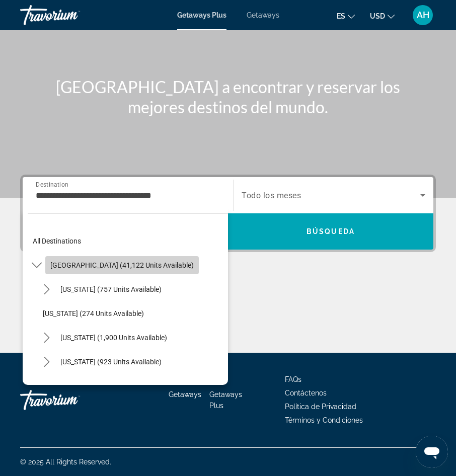  Describe the element at coordinates (125, 296) in the screenshot. I see `div: Destination options` at that location.